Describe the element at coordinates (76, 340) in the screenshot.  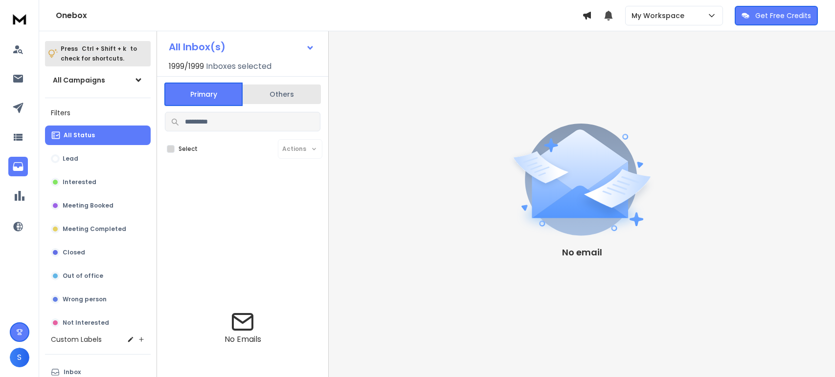
I see `h3: Custom Labels` at that location.